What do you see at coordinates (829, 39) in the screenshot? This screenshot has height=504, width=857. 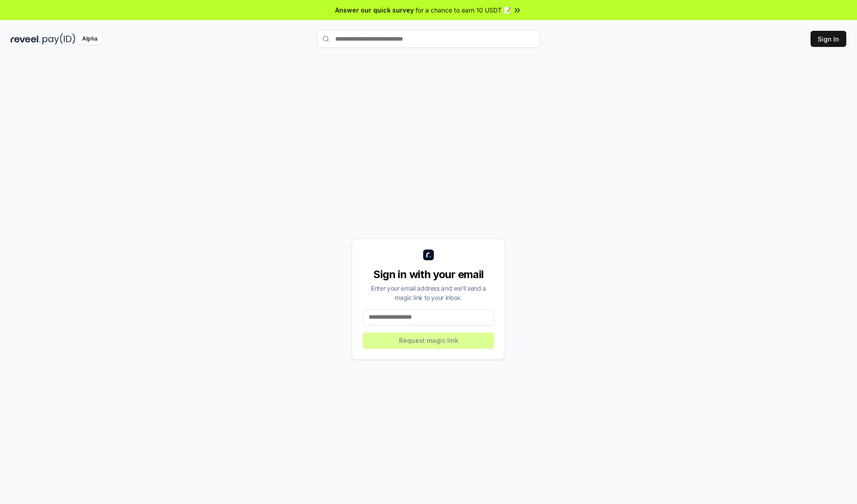 I see `button: Sign In` at bounding box center [829, 39].